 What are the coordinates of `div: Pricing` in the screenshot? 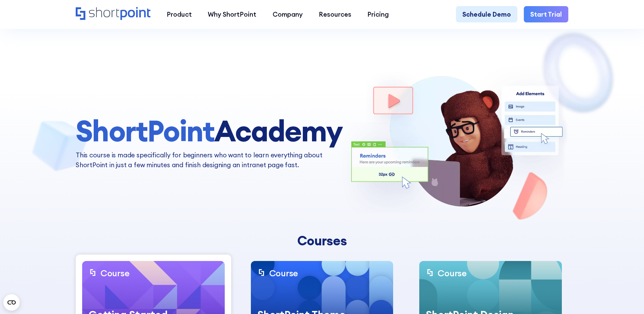 It's located at (377, 14).